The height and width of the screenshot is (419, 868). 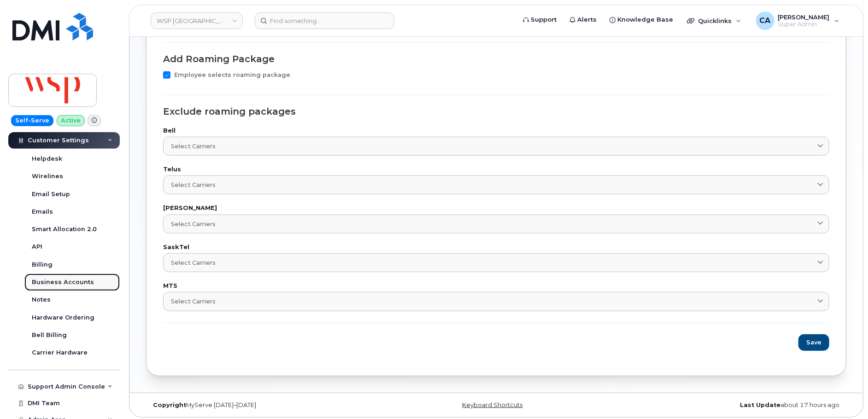 I want to click on input: Employee selects roaming package, so click(x=154, y=74).